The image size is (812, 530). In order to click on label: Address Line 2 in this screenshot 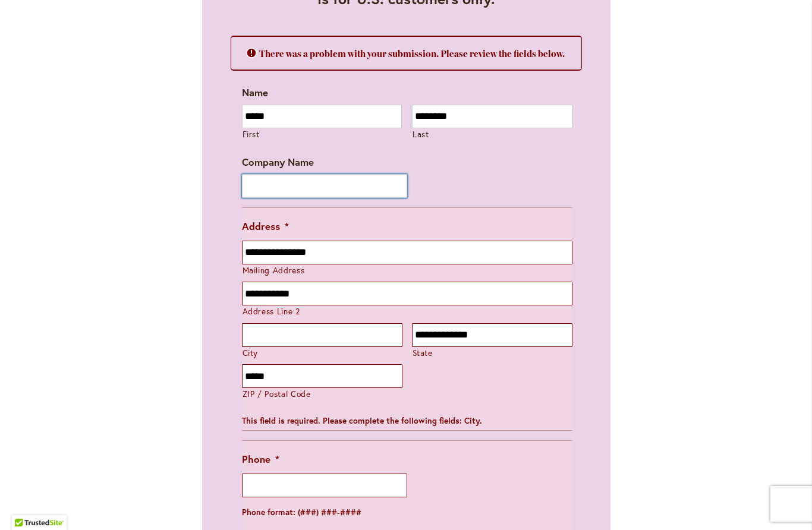, I will do `click(407, 312)`.